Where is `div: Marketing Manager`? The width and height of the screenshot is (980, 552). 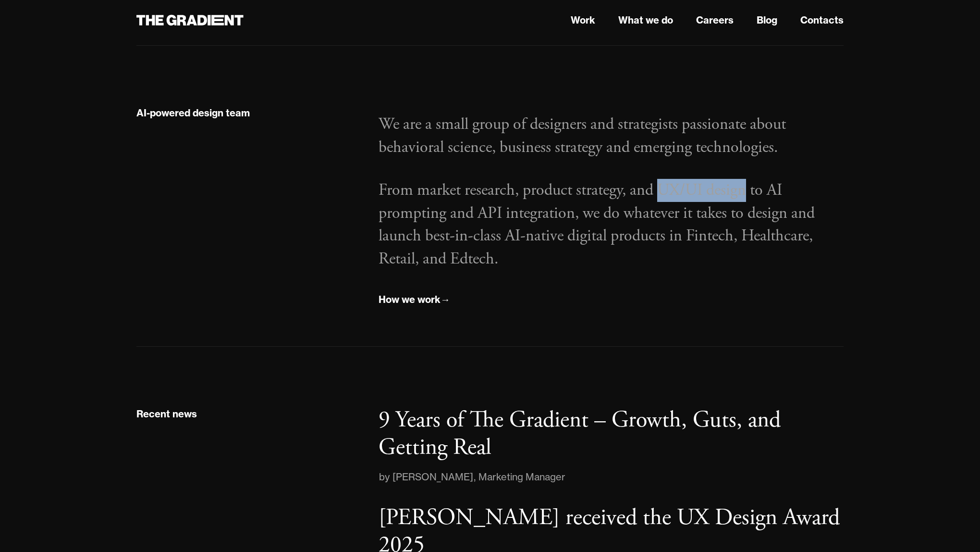 div: Marketing Manager is located at coordinates (522, 476).